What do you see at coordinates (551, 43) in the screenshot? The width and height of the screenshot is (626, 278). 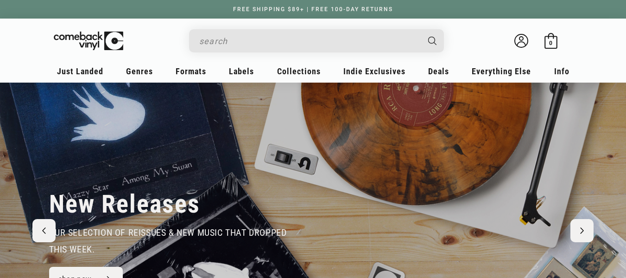 I see `span: 0` at bounding box center [551, 43].